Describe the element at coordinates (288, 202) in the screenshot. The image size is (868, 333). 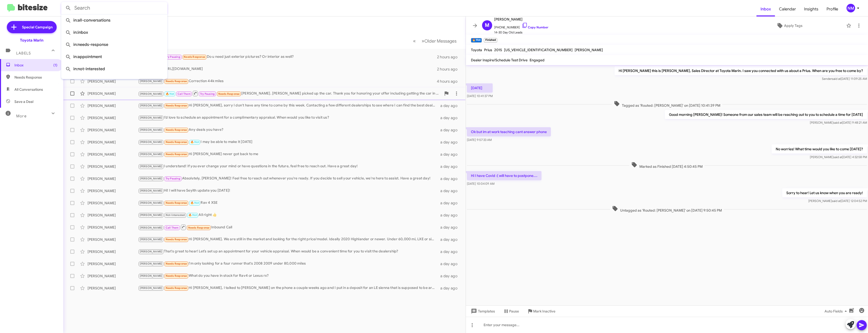
I see `div: Rav 4 XSE` at that location.